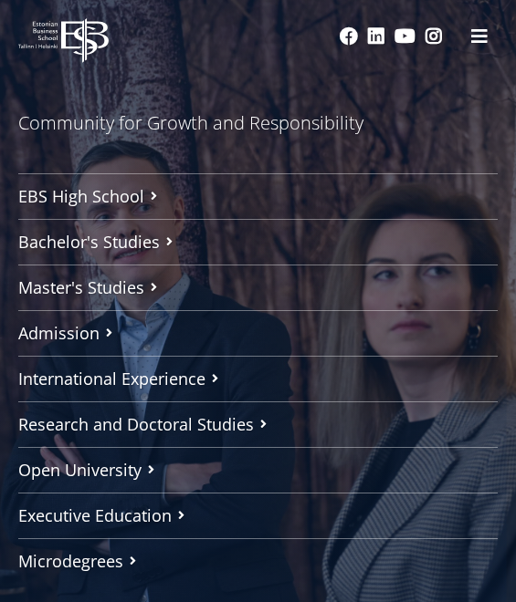 Image resolution: width=516 pixels, height=602 pixels. I want to click on p: Community for Growth and Responsibility, so click(257, 123).